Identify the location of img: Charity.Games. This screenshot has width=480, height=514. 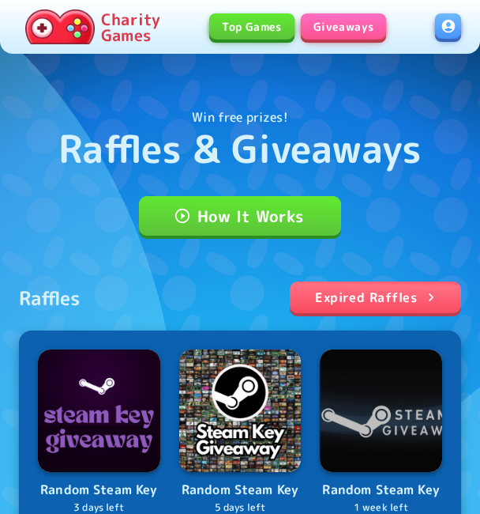
(60, 27).